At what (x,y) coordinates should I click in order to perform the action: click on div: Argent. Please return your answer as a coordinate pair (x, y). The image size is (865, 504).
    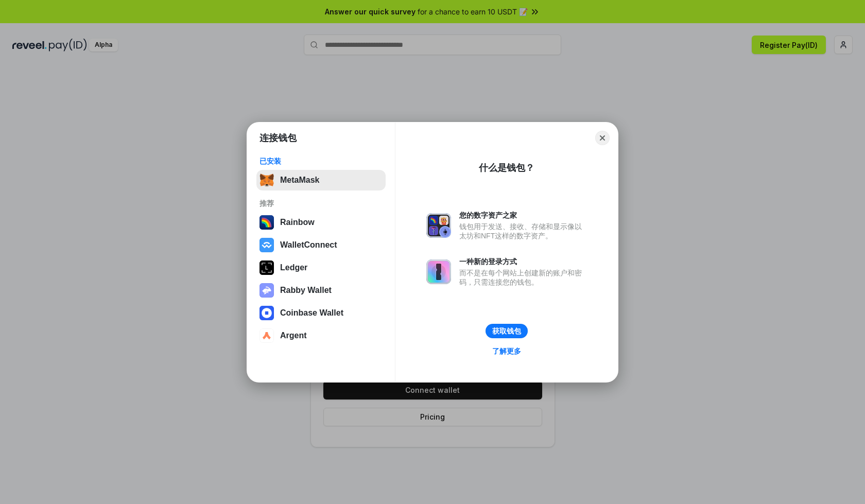
    Looking at the image, I should click on (293, 335).